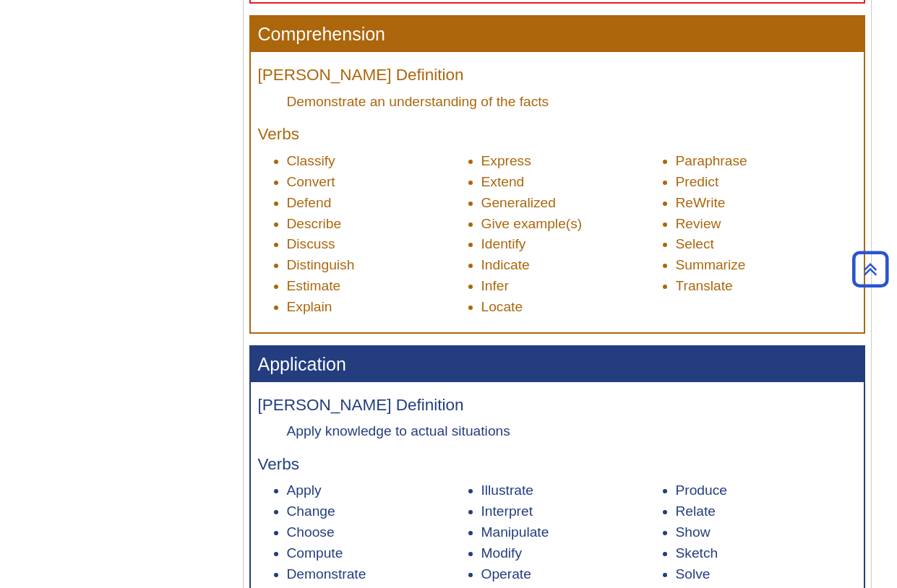 The width and height of the screenshot is (897, 588). Describe the element at coordinates (378, 512) in the screenshot. I see `li: Change` at that location.